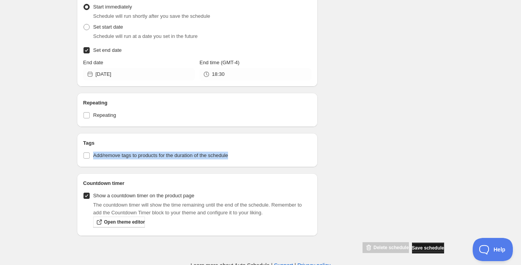 The height and width of the screenshot is (265, 521). Describe the element at coordinates (219, 62) in the screenshot. I see `span: End time (GMT-4)` at that location.